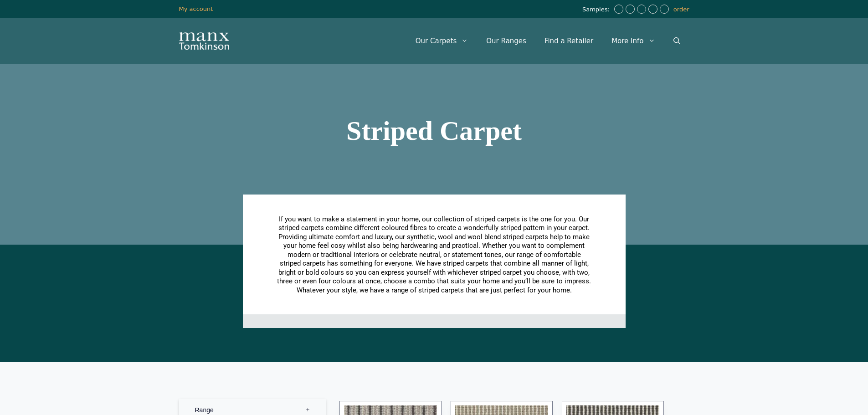 Image resolution: width=868 pixels, height=415 pixels. Describe the element at coordinates (633, 41) in the screenshot. I see `a: More Info` at that location.